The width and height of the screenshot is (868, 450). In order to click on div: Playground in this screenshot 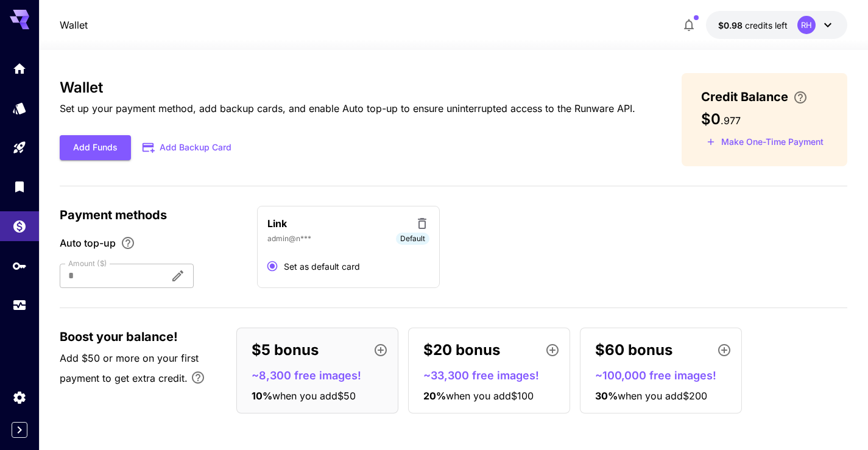, I will do `click(19, 148)`.